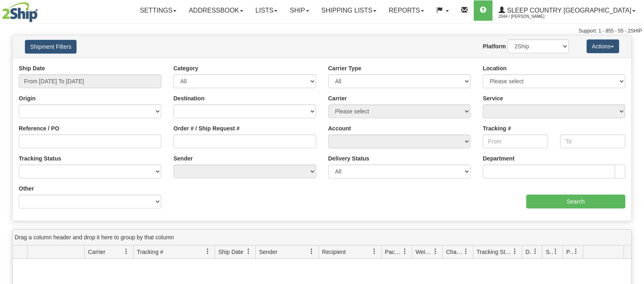 This screenshot has width=644, height=284. I want to click on a: Tracking Status filter column settings, so click(515, 252).